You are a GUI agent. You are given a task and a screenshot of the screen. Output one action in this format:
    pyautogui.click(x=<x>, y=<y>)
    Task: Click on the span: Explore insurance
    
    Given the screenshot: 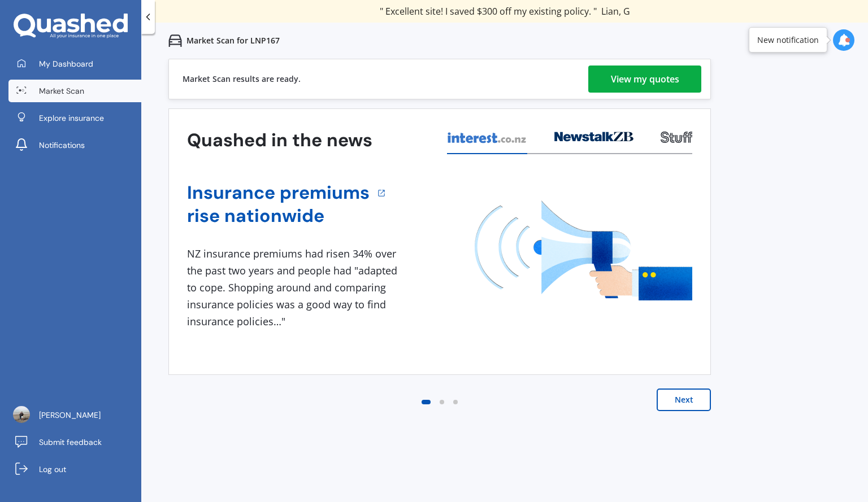 What is the action you would take?
    pyautogui.click(x=72, y=118)
    